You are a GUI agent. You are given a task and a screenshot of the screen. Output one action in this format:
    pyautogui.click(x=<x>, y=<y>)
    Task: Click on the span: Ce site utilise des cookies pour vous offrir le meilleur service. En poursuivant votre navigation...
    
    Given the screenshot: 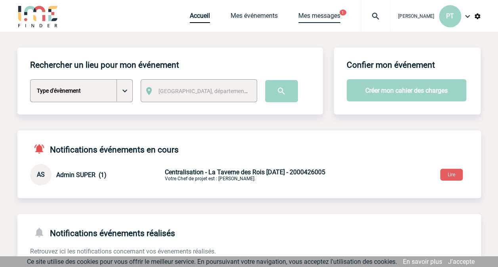 What is the action you would take?
    pyautogui.click(x=212, y=261)
    